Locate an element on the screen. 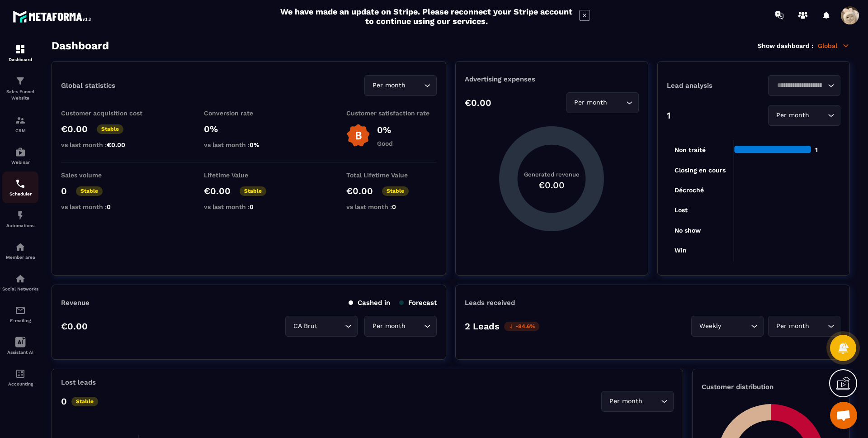  tspan: Lost is located at coordinates (680, 210).